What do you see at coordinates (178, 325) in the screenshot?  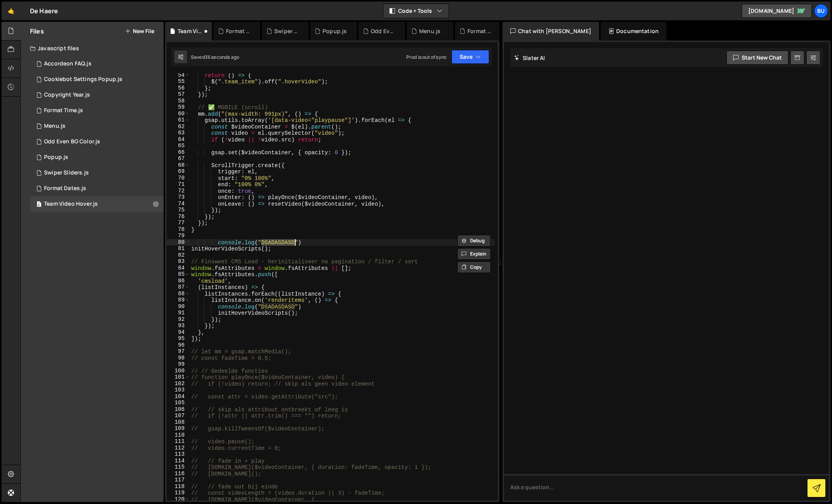 I see `div: 93` at bounding box center [178, 325].